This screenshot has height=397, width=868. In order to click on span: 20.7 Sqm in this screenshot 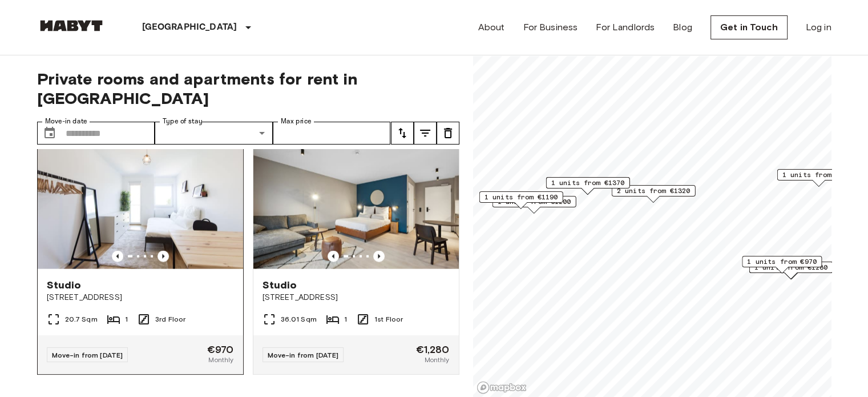, I will do `click(81, 319)`.